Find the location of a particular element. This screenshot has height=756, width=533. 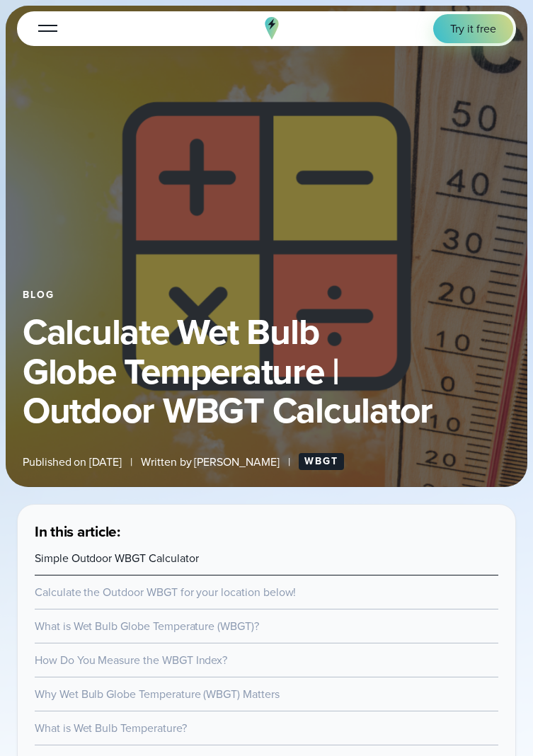

a: WBGT is located at coordinates (321, 461).